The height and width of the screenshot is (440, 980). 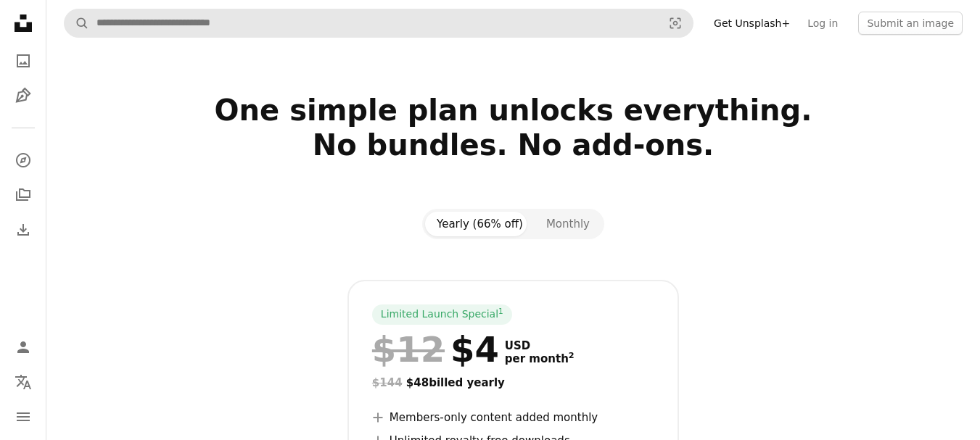 I want to click on button: Visual search, so click(x=676, y=23).